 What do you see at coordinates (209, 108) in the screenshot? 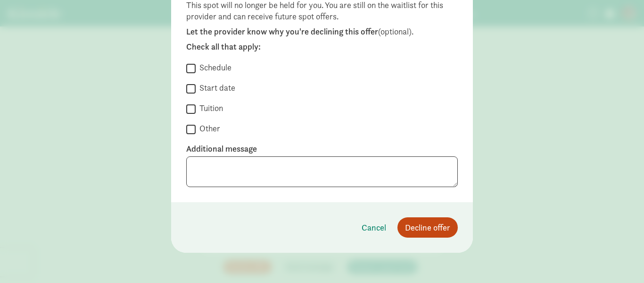
I see `label: Tuition` at bounding box center [209, 108].